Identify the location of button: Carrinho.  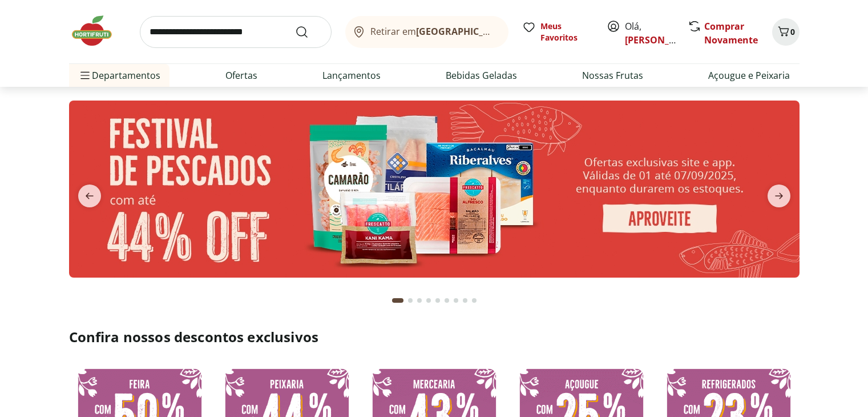
(786, 32).